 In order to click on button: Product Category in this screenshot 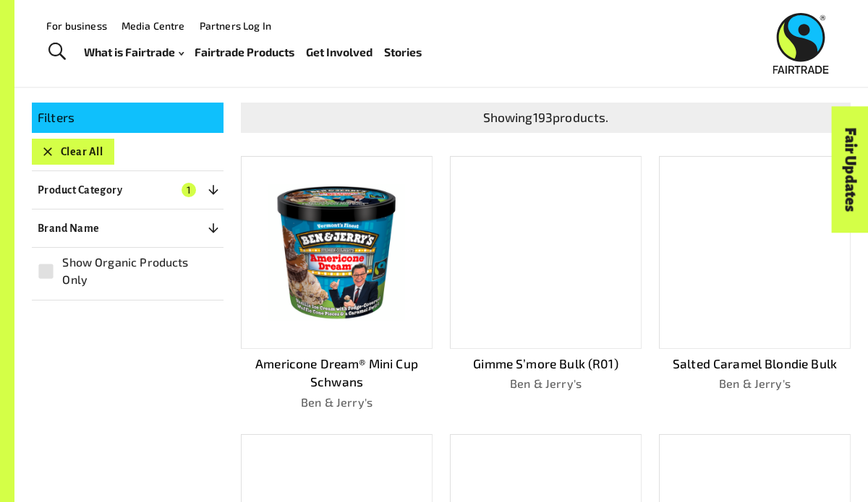, I will do `click(127, 190)`.